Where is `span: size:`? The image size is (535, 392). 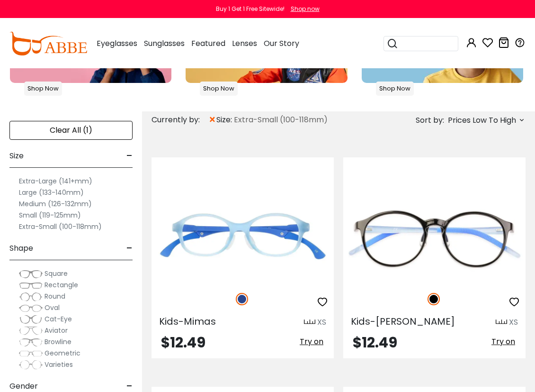 span: size: is located at coordinates (225, 120).